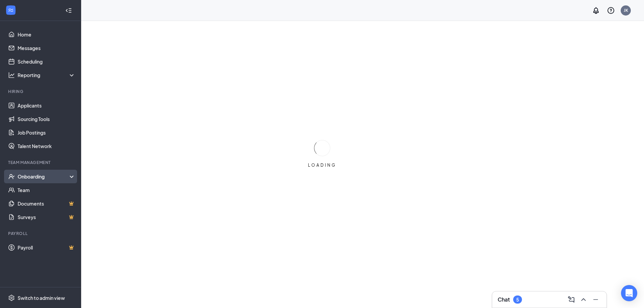 The image size is (644, 308). I want to click on div: Team Management, so click(41, 162).